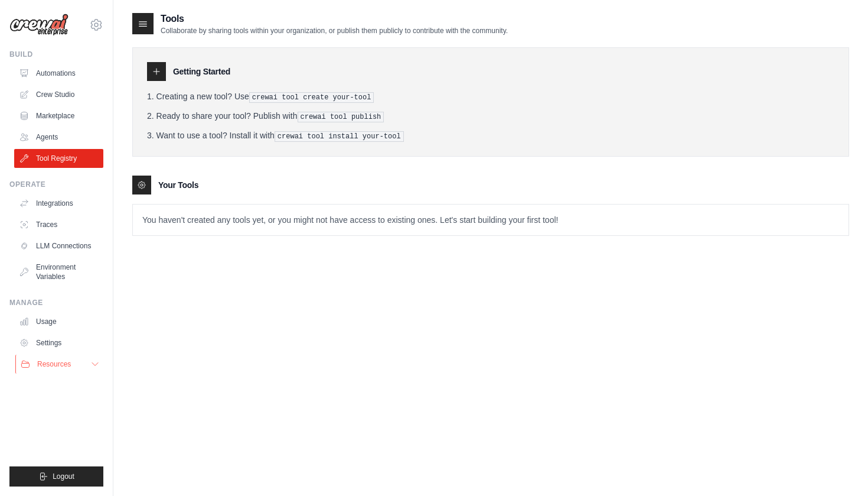  Describe the element at coordinates (56, 184) in the screenshot. I see `div: Operate` at that location.